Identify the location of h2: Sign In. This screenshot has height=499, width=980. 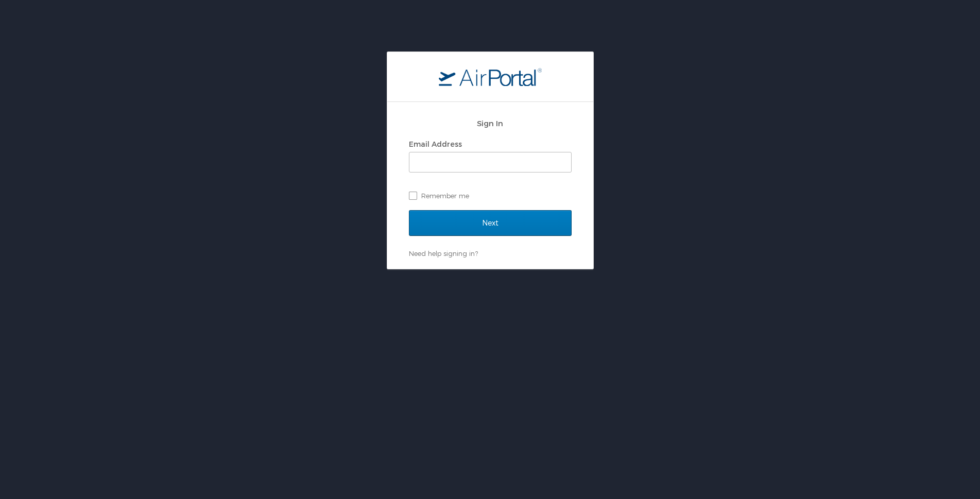
(490, 123).